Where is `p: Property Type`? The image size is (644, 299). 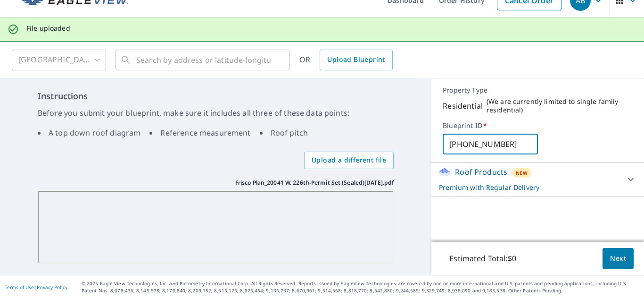 p: Property Type is located at coordinates (537, 91).